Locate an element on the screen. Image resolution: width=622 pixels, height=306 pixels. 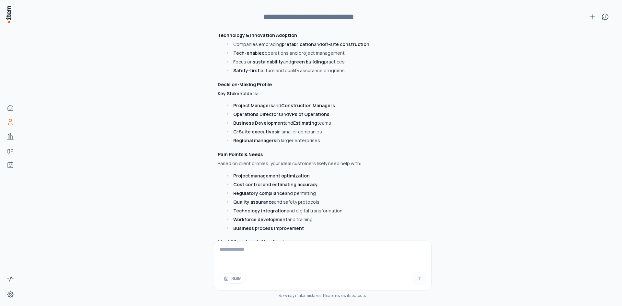
a: Companies is located at coordinates (10, 136).